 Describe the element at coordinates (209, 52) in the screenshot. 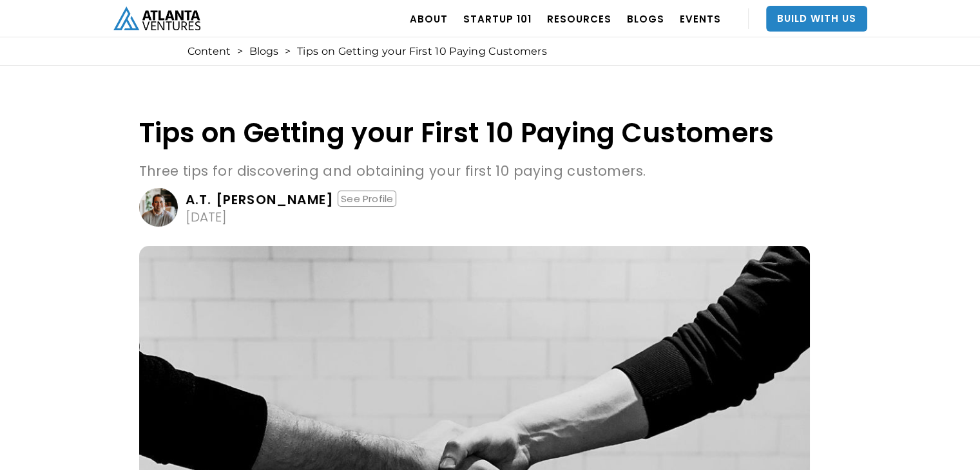

I see `a: Content` at that location.